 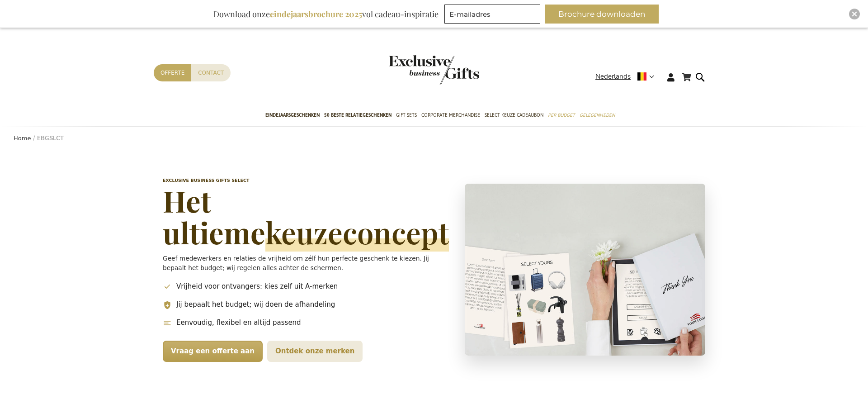 I want to click on img: Select geschenkconcept – medewerkers kiezen hun eigen cadeauvoucher, so click(x=585, y=270).